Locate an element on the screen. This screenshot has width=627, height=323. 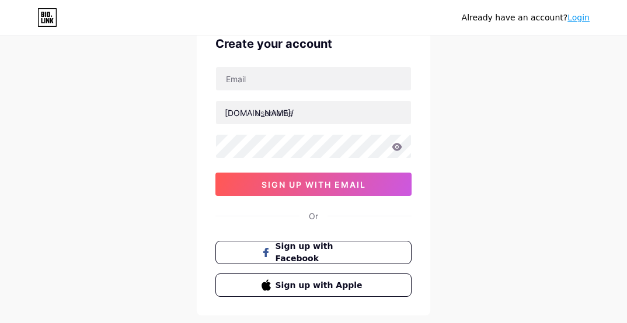
div: Create your account is located at coordinates (313, 44).